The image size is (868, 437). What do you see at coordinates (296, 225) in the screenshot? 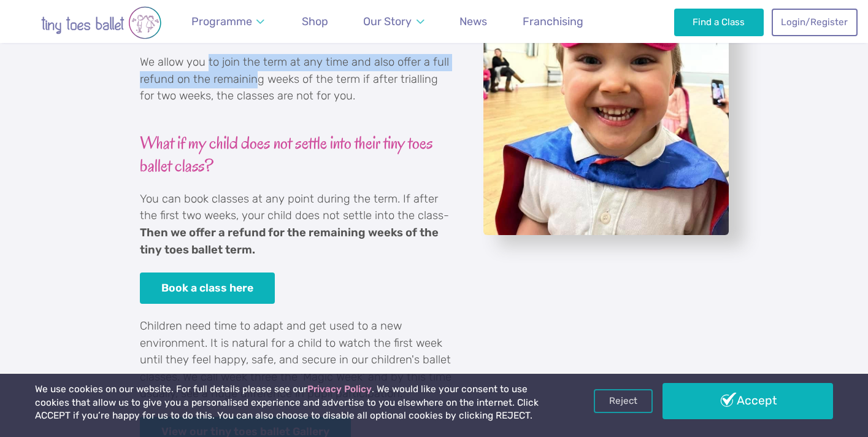
I see `p: You can book classes at any point during the term. If after the first two weeks, your child does ...` at bounding box center [296, 225].